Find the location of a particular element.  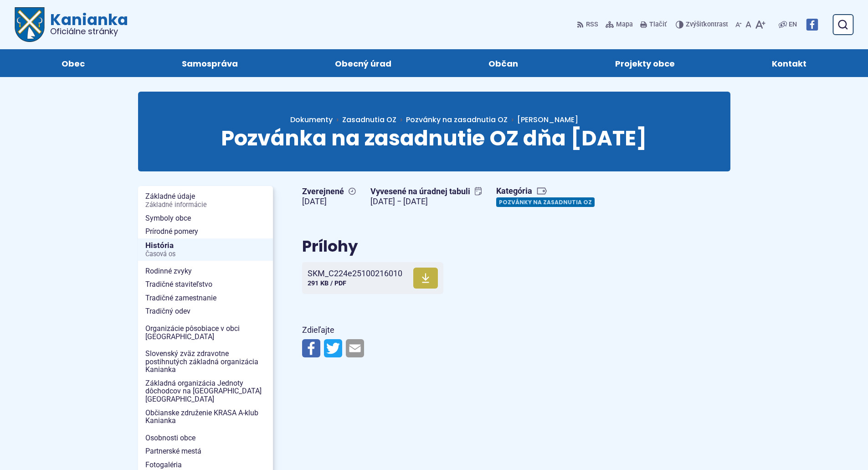

span: RSS is located at coordinates (592, 25).